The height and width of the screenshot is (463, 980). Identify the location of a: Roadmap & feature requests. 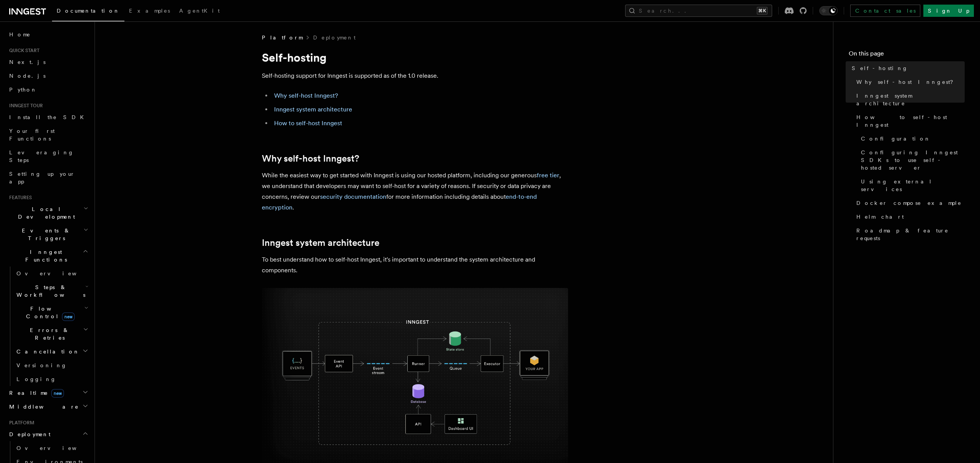
(909, 234).